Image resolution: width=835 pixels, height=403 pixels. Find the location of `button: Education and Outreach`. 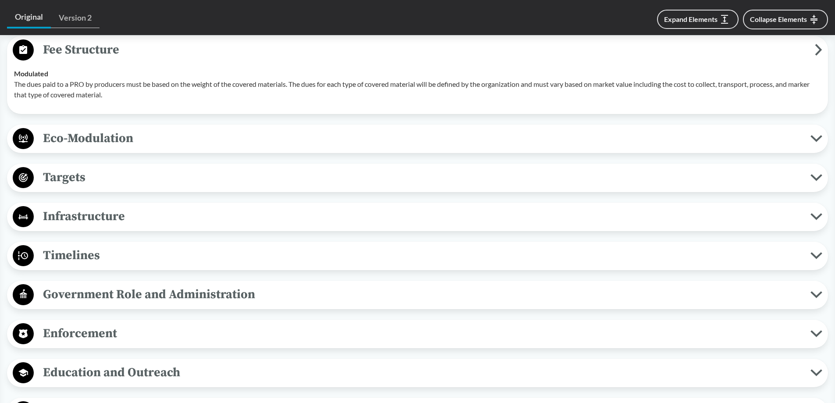

button: Education and Outreach is located at coordinates (417, 373).